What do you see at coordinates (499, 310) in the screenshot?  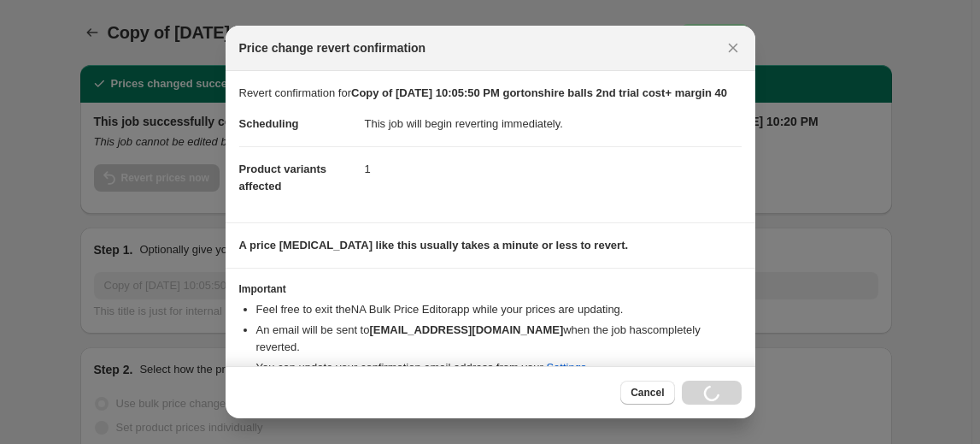 I see `li: Feel free to exit the NA Bulk Price Editor app while your prices are updating.` at bounding box center [499, 310].